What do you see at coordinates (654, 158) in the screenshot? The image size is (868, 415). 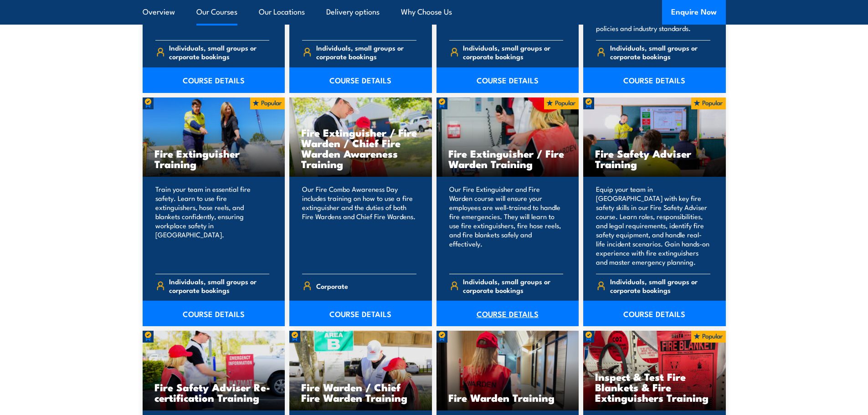 I see `h3: Fire Safety Adviser Training` at bounding box center [654, 158].